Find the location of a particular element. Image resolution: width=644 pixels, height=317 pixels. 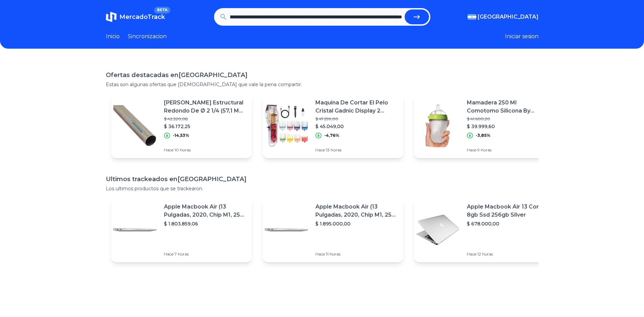

a: Featured imageMaquina De Cortar El Pelo Cristal Gadnic Display 2 Niveles$ 47.299,00$ 45.049,00-4,... is located at coordinates (333, 126).